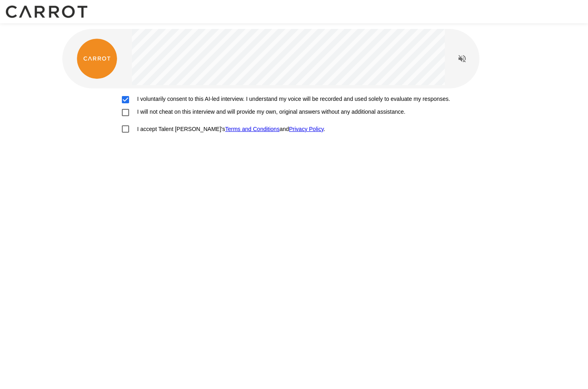 Image resolution: width=588 pixels, height=389 pixels. I want to click on p: I voluntarily consent to this AI-led interview. I understand my voice will be recorded and used s..., so click(292, 99).